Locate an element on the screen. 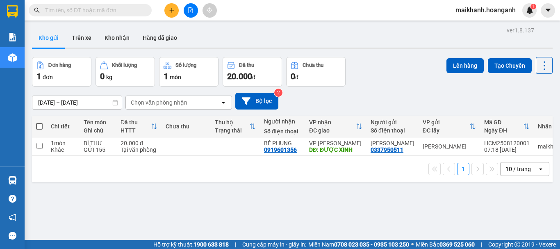  button: Khối lượng0kg is located at coordinates (125, 72).